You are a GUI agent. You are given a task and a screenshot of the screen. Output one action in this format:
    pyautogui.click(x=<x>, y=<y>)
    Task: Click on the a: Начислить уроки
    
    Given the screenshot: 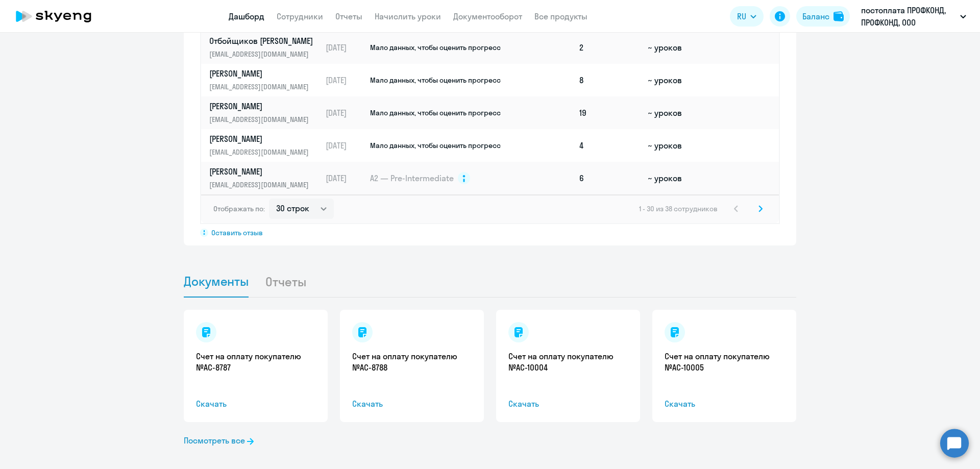 What is the action you would take?
    pyautogui.click(x=408, y=16)
    